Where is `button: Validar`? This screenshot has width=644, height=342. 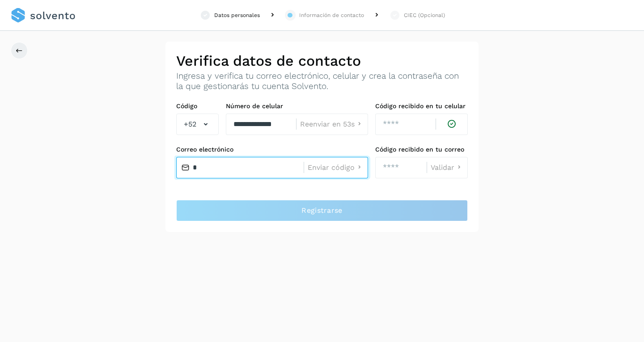
button: Validar is located at coordinates (447, 167).